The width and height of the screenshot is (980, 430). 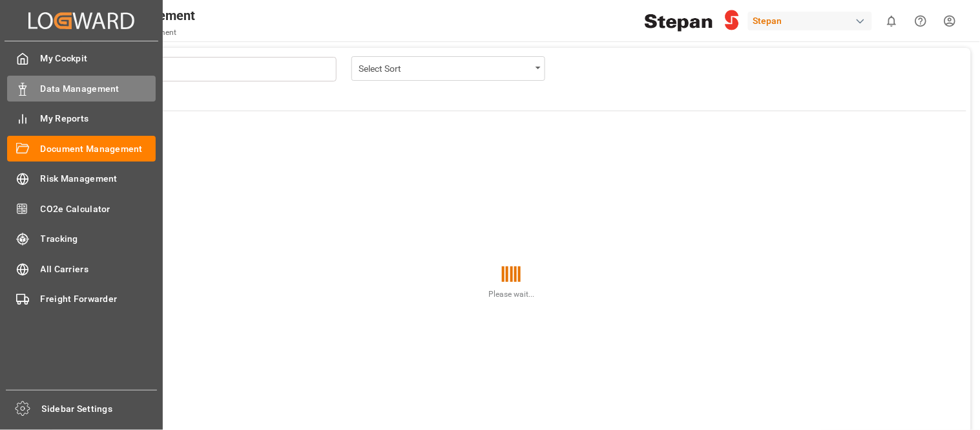 I want to click on div: Select Sort, so click(x=444, y=67).